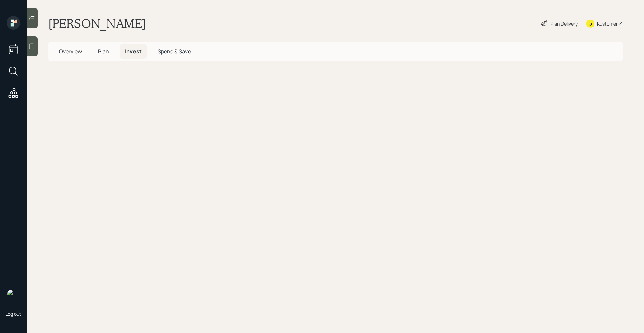 This screenshot has height=333, width=644. I want to click on img: michael-russo-headshot.png, so click(13, 296).